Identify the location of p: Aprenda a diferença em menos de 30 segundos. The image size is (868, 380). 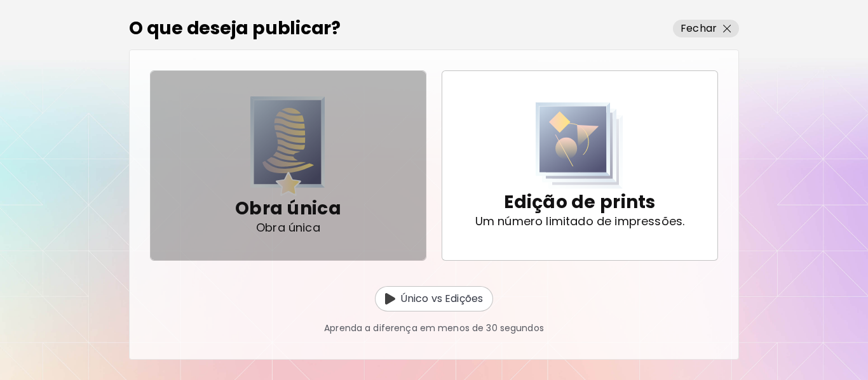
(434, 328).